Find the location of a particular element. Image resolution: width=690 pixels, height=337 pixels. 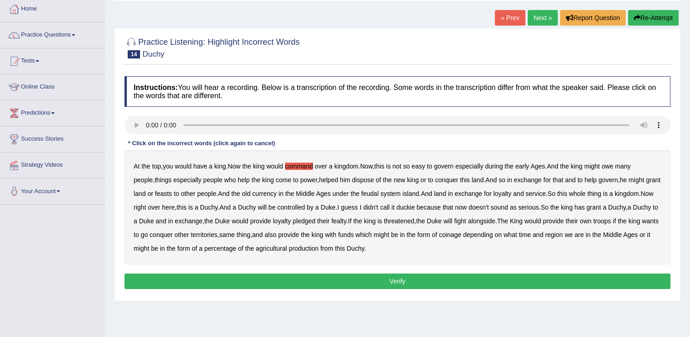

b: go is located at coordinates (145, 234).